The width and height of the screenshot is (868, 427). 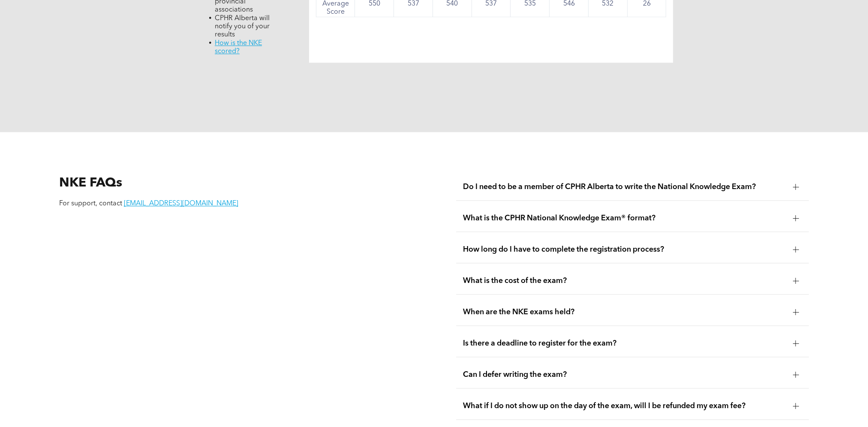 What do you see at coordinates (238, 47) in the screenshot?
I see `a: How is the NKE scored?` at bounding box center [238, 47].